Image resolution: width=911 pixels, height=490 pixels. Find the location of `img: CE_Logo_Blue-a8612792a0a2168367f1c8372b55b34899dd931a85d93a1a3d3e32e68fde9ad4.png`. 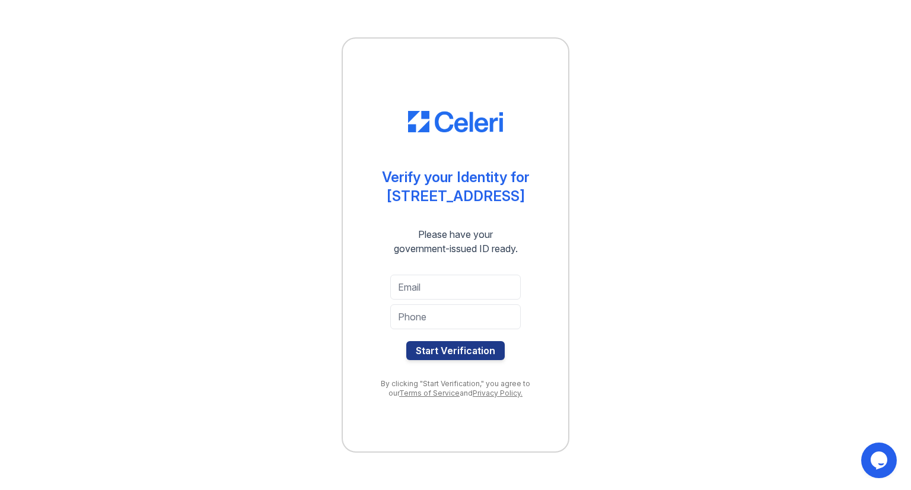

img: CE_Logo_Blue-a8612792a0a2168367f1c8372b55b34899dd931a85d93a1a3d3e32e68fde9ad4.png is located at coordinates (456, 122).